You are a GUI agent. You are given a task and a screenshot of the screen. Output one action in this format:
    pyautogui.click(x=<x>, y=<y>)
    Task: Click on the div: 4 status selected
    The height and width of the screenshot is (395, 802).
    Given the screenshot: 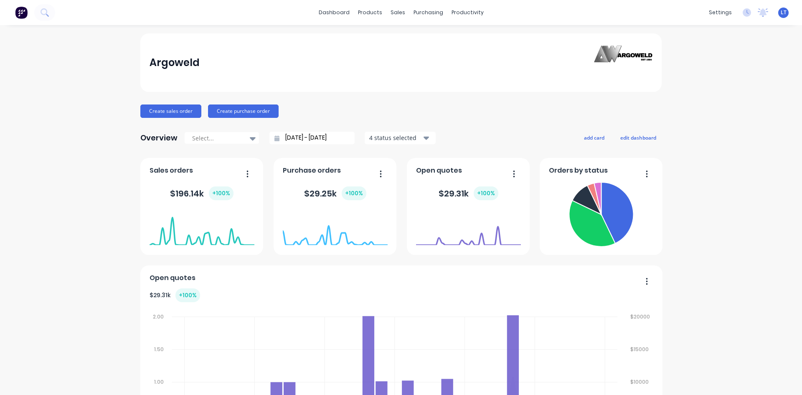 What is the action you would take?
    pyautogui.click(x=395, y=137)
    